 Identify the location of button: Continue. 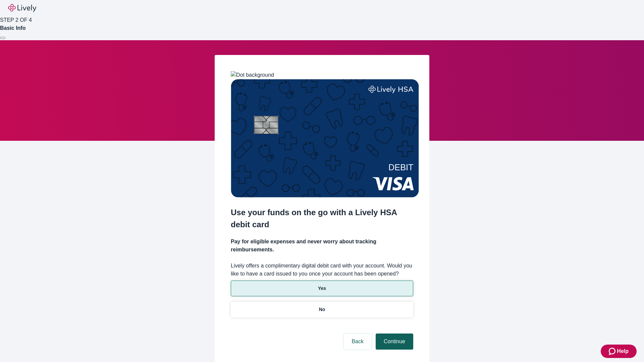
(394, 341).